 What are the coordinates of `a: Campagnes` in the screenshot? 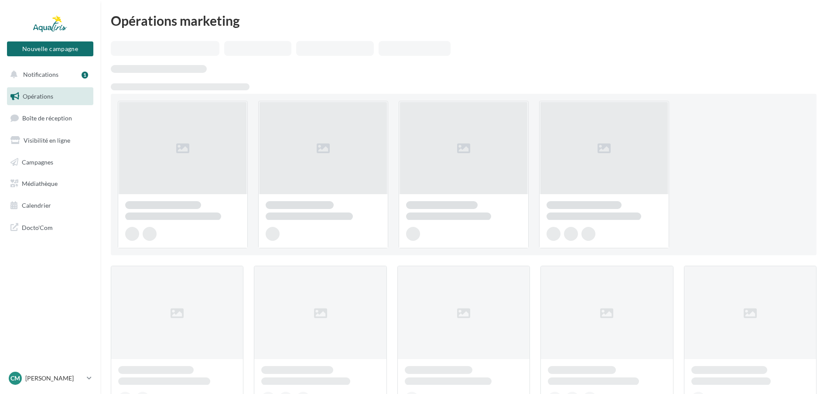 It's located at (50, 162).